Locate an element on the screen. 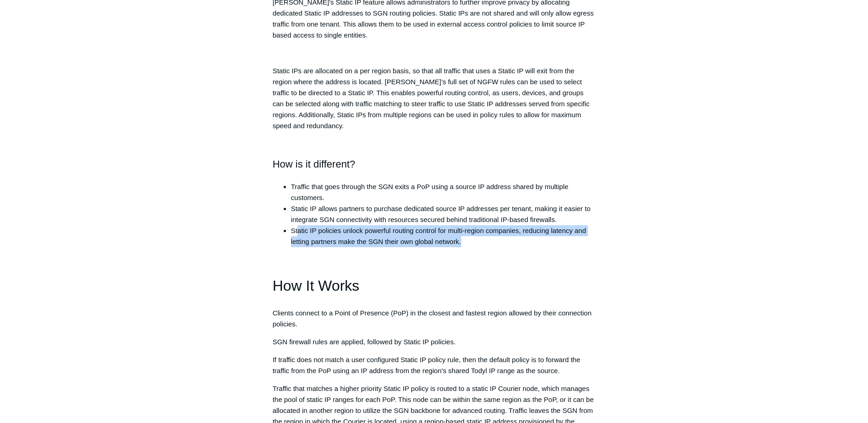 This screenshot has height=423, width=868. h2: How is it different? is located at coordinates (434, 164).